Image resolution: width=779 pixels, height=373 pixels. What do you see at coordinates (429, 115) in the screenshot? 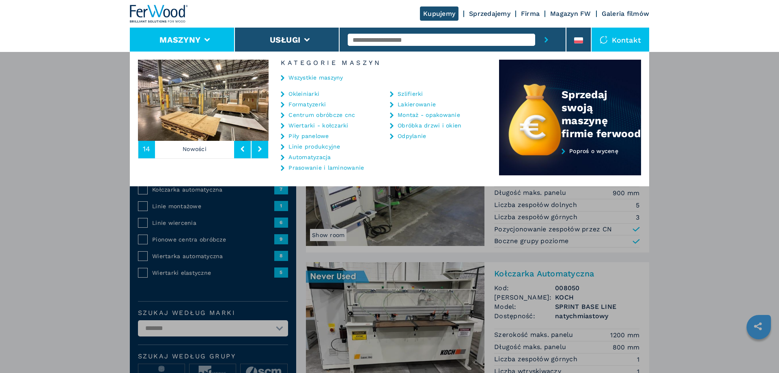
I see `a: Montaż - opakowanie` at bounding box center [429, 115].